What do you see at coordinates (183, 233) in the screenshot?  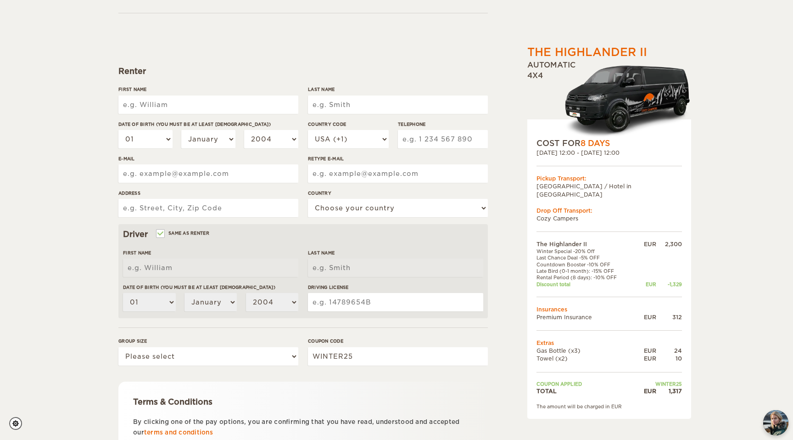 I see `label: Same as renter` at bounding box center [183, 233].